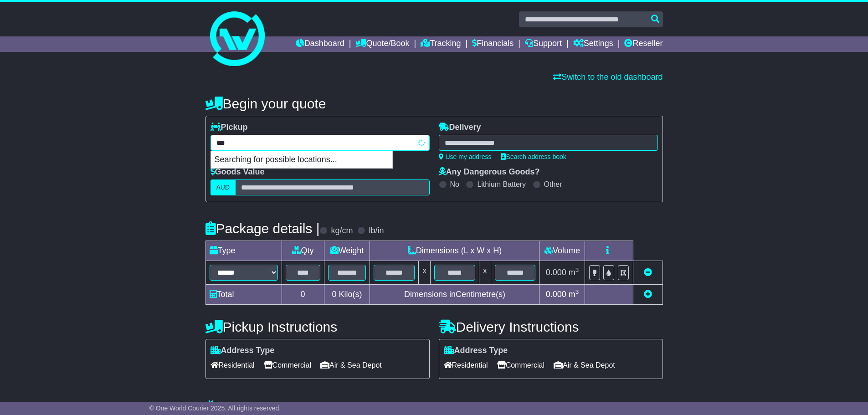 The image size is (868, 415). I want to click on td: Dimensions in Centimetre(s), so click(454, 294).